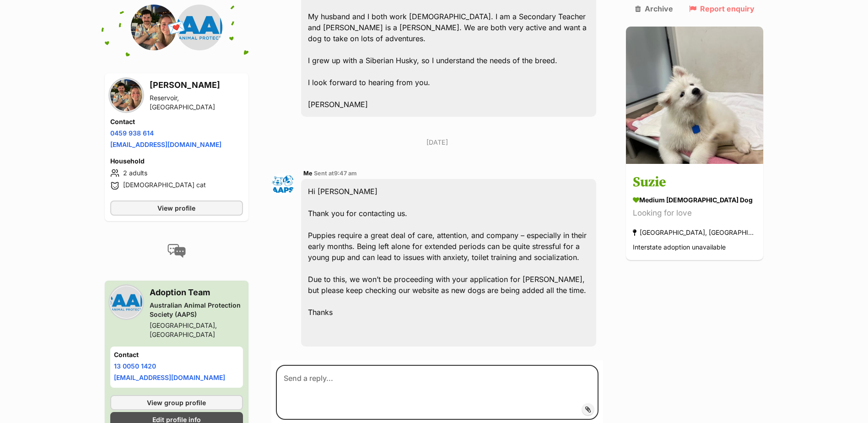  What do you see at coordinates (346, 173) in the screenshot?
I see `span: 9:47 am` at bounding box center [346, 173].